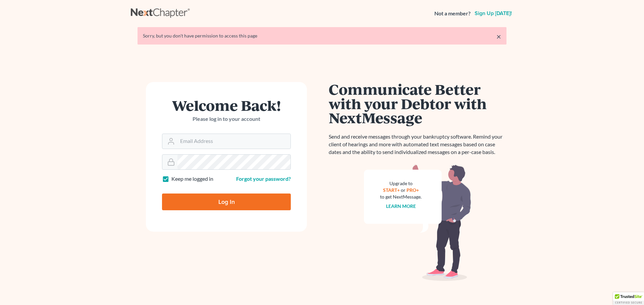  I want to click on a: PRO+, so click(413, 190).